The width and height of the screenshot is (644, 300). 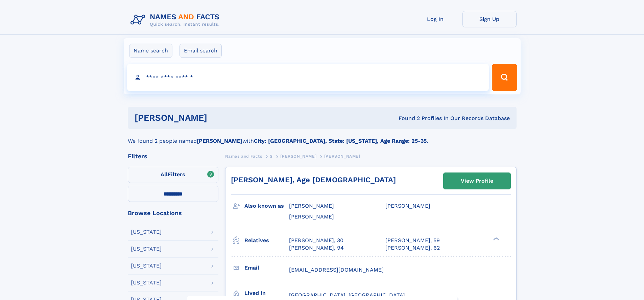 What do you see at coordinates (435, 19) in the screenshot?
I see `a: Log In` at bounding box center [435, 19].